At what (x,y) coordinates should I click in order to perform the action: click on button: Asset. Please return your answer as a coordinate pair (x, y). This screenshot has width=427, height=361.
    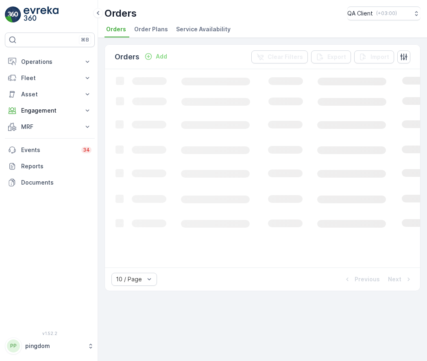
    Looking at the image, I should click on (50, 94).